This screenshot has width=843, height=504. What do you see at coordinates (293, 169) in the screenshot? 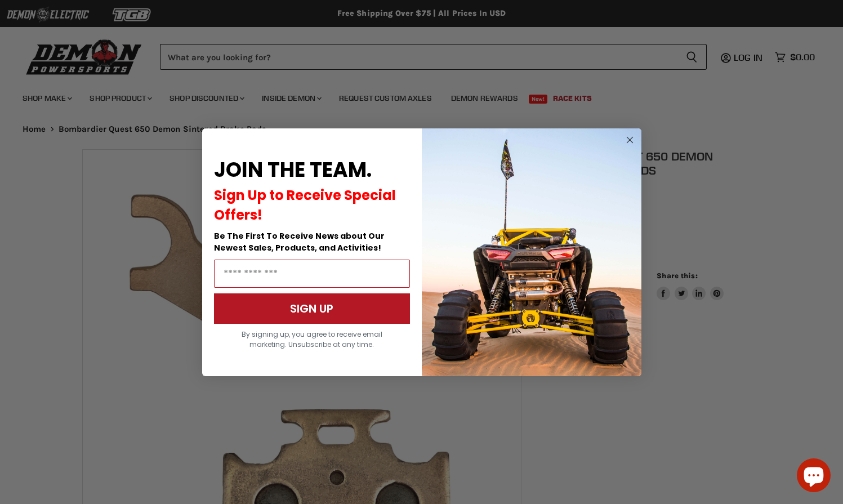
I see `span: JOIN THE TEAM.` at bounding box center [293, 169].